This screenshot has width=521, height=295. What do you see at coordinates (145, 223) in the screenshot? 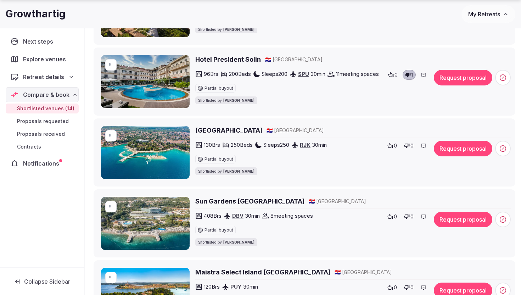
I see `img: Sun Gardens Dubrovnik` at bounding box center [145, 223].